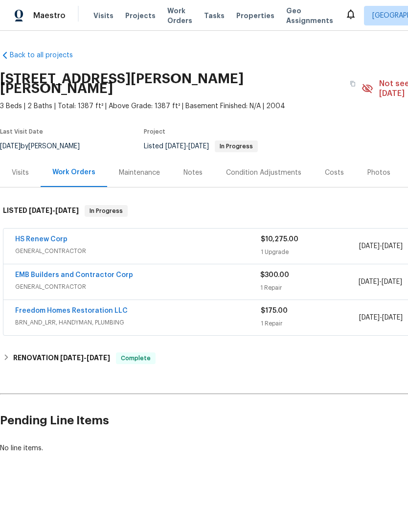 Image resolution: width=408 pixels, height=532 pixels. What do you see at coordinates (155, 132) in the screenshot?
I see `span: Project` at bounding box center [155, 132].